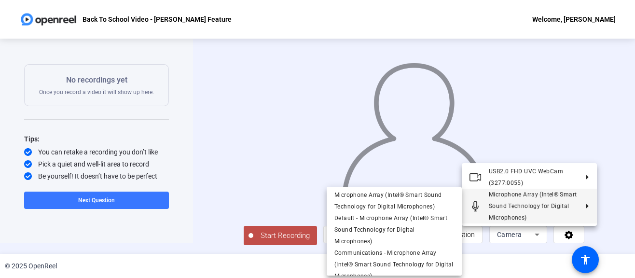 This screenshot has width=635, height=278. What do you see at coordinates (391, 230) in the screenshot?
I see `span: Default - Microphone Array (Intel® Smart Sound Technology for Digital Microphones)` at bounding box center [391, 230].